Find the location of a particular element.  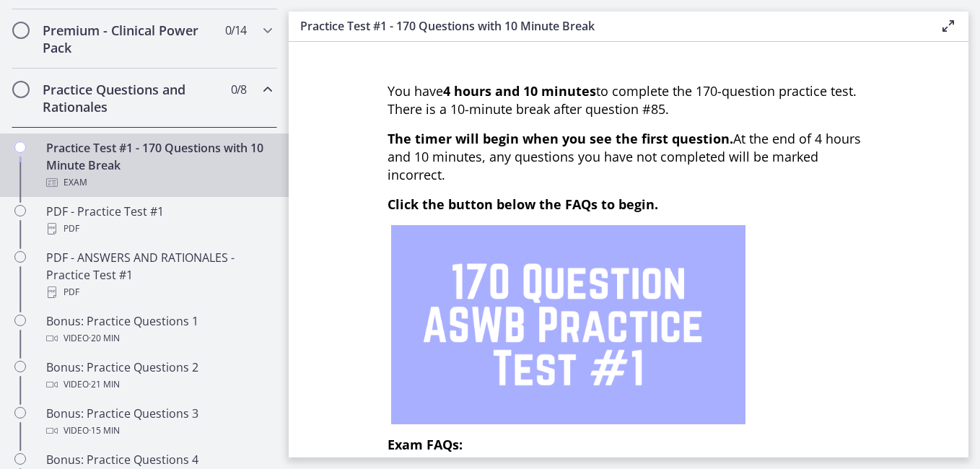

span: You have to complete the 170-question practice test. There is a 10-minute break after question #85. is located at coordinates (622, 99).